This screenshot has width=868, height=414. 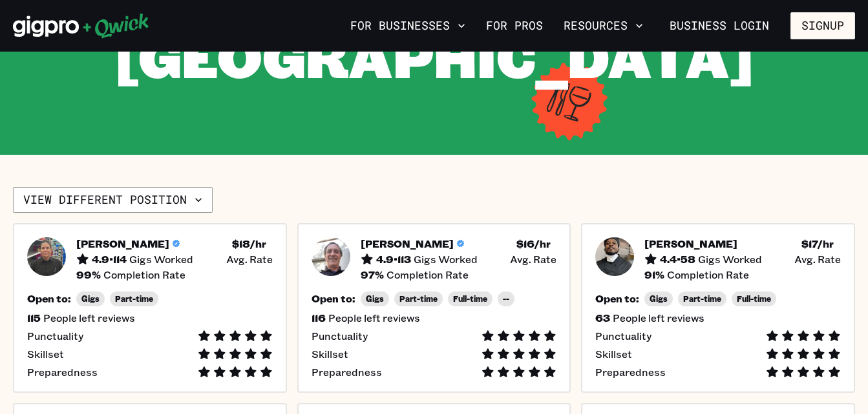 I want to click on h5: 4.9 • 114, so click(x=109, y=259).